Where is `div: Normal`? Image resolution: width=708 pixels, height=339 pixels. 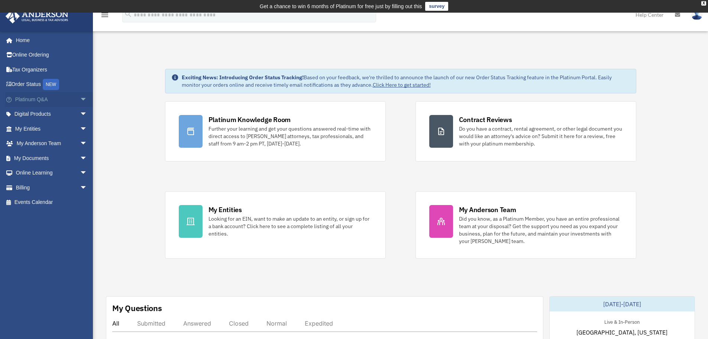
div: Normal is located at coordinates (277, 323).